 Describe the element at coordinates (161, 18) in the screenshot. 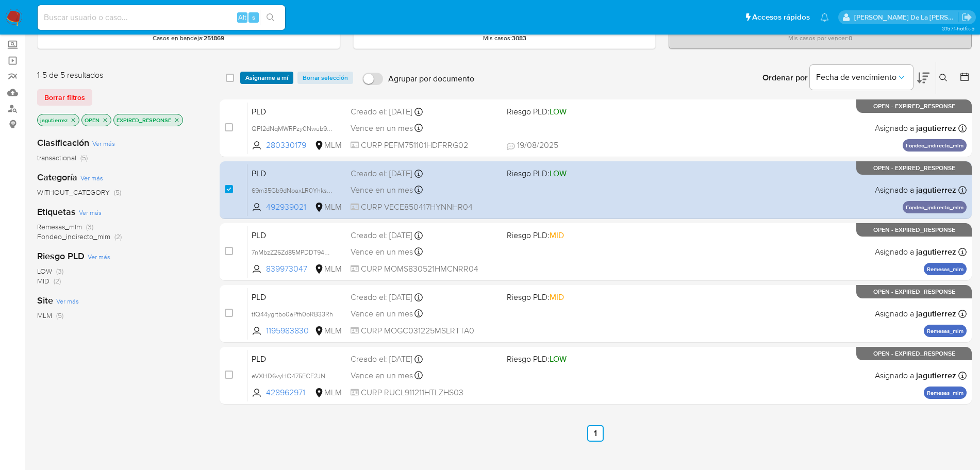

I see `input: Buscar usuario o caso...` at that location.